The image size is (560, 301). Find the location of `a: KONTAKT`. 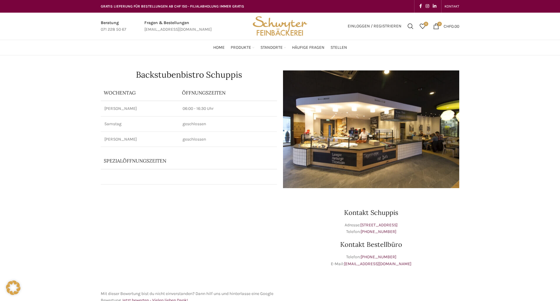

a: KONTAKT is located at coordinates (452, 6).